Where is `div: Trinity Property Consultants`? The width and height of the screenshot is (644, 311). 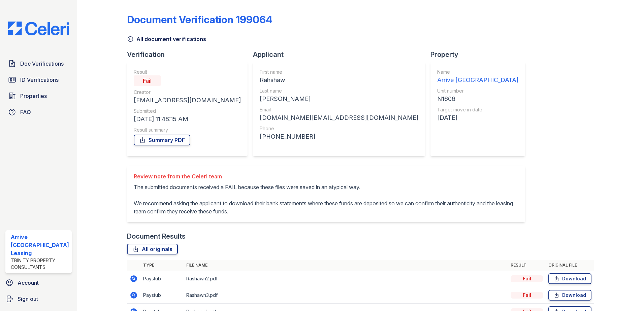
div: Trinity Property Consultants is located at coordinates (40, 264).